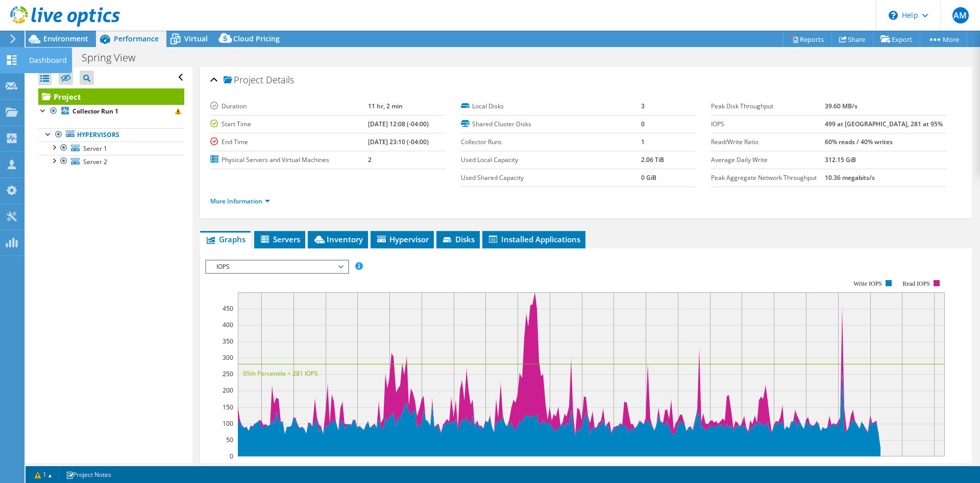 Image resolution: width=980 pixels, height=483 pixels. I want to click on span: Cloud Pricing, so click(256, 39).